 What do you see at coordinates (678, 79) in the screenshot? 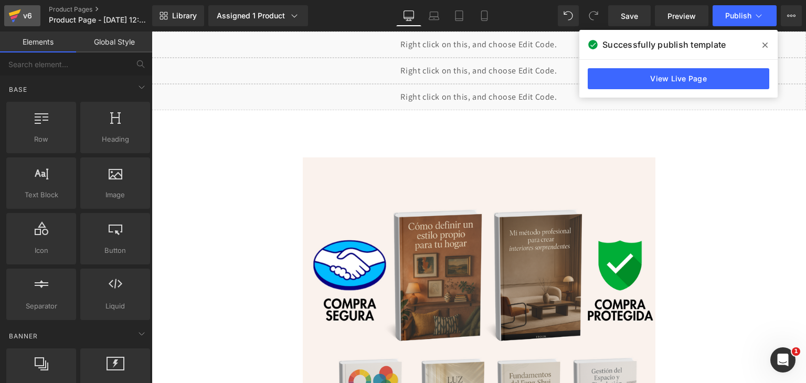
I see `a: View Live Page` at bounding box center [678, 79].